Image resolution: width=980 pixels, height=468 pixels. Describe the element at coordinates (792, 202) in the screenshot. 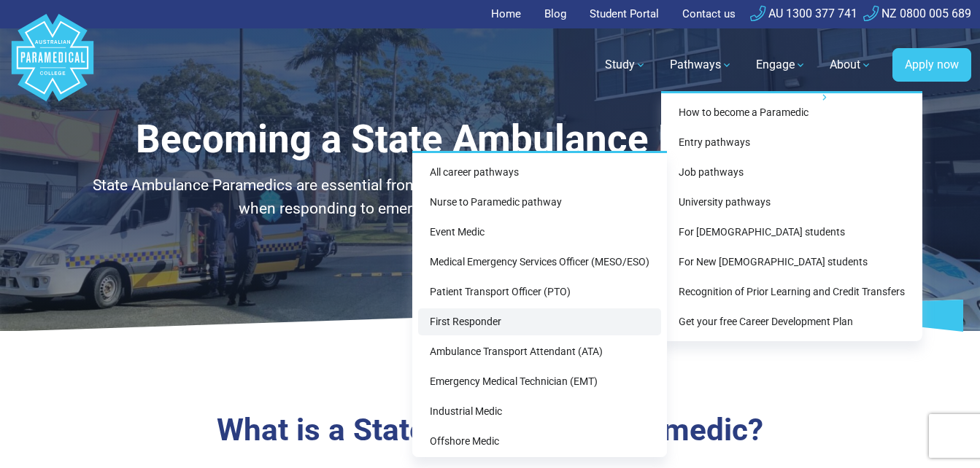

I see `a: University pathways` at that location.